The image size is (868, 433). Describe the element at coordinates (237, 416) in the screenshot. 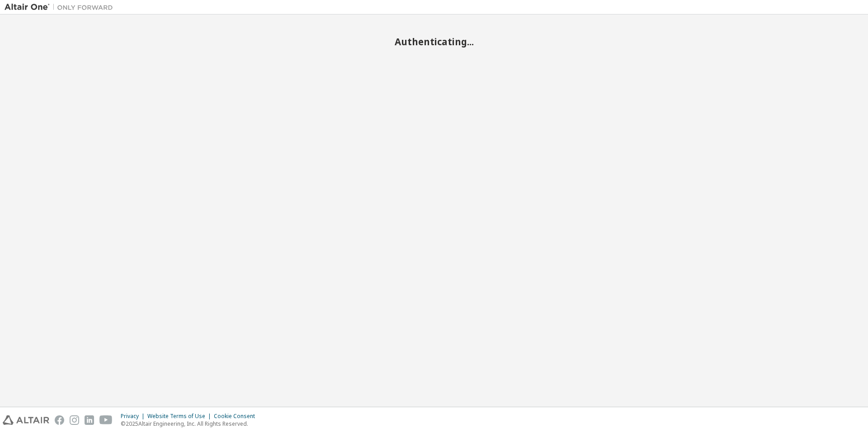

I see `div: Cookie Consent` at that location.